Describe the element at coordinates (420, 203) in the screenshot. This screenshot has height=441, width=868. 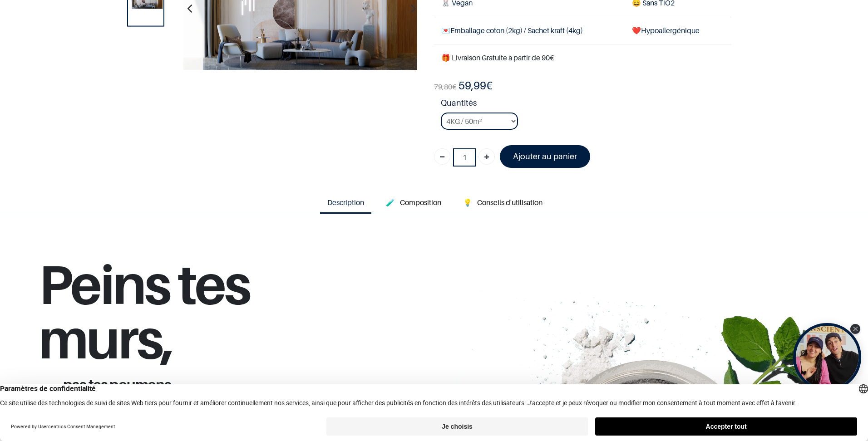
I see `span: Composition` at that location.